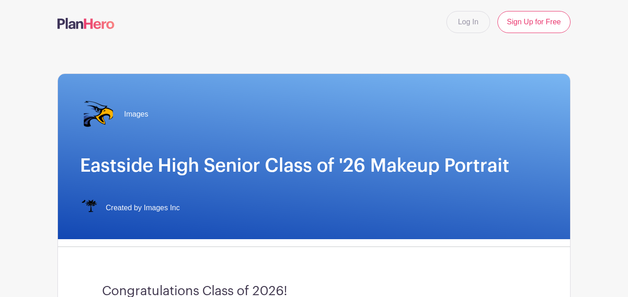 The width and height of the screenshot is (628, 297). I want to click on img: eastside%20transp..png, so click(98, 114).